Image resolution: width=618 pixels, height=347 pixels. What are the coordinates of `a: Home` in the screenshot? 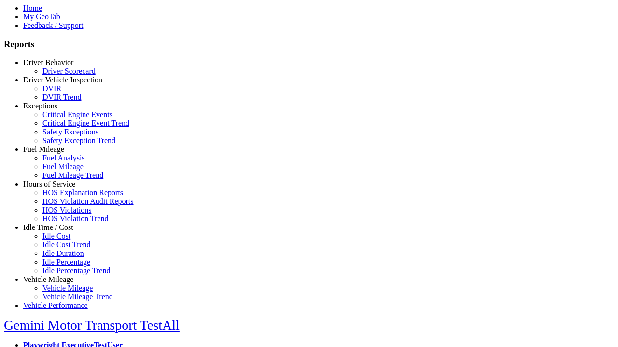 It's located at (32, 8).